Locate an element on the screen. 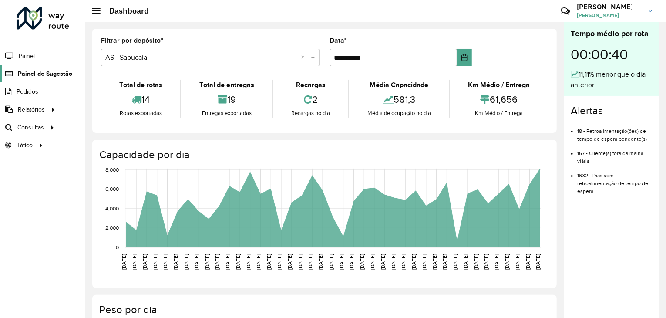 This screenshot has height=318, width=666. h4: Capacidade por dia is located at coordinates (324, 155).